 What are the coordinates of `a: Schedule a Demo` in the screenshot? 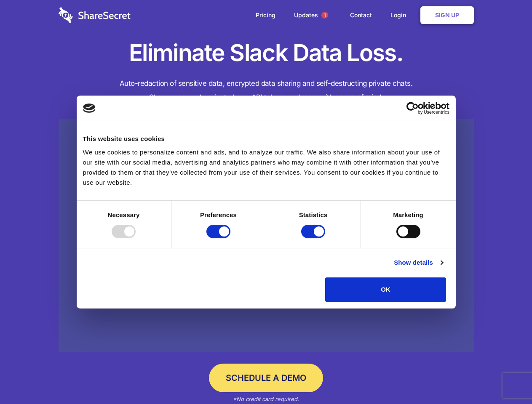 It's located at (266, 378).